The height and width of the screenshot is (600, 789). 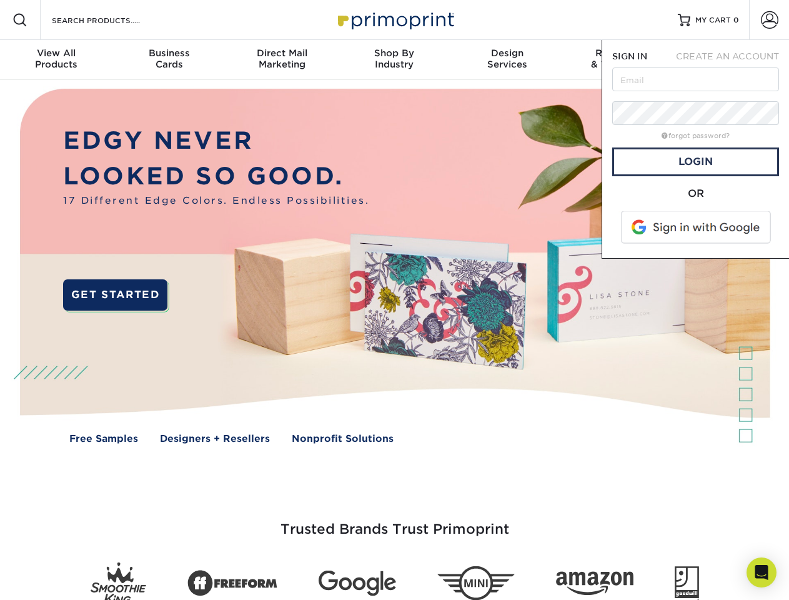 I want to click on a: GET STARTED, so click(x=115, y=295).